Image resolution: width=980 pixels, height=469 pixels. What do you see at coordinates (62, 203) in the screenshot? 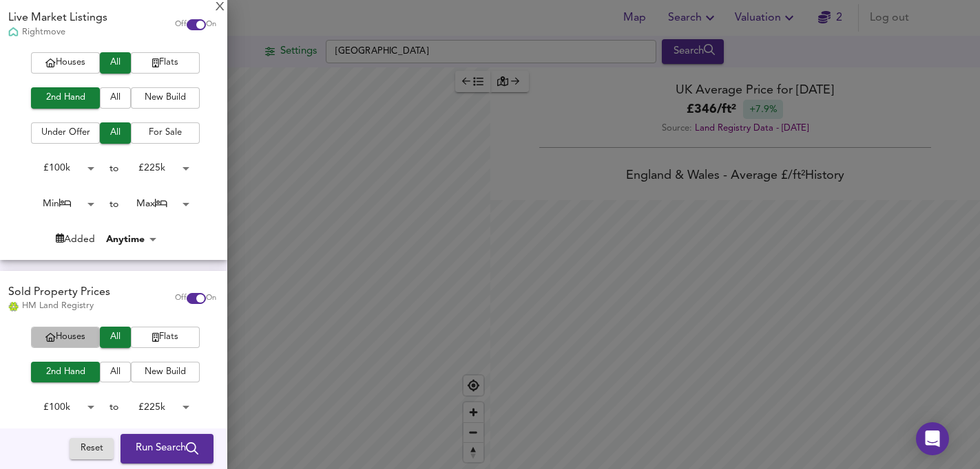
I see `div: Min` at bounding box center [62, 203].